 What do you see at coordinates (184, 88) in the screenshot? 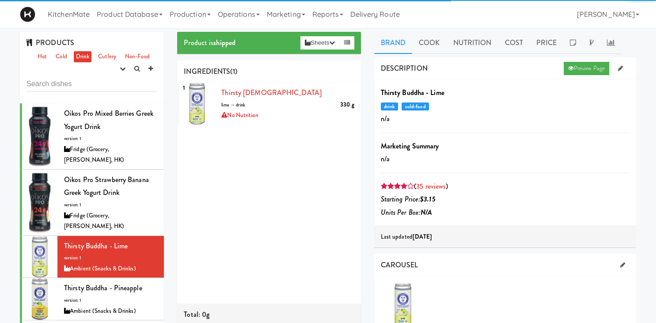
I see `span: 1` at bounding box center [184, 88].